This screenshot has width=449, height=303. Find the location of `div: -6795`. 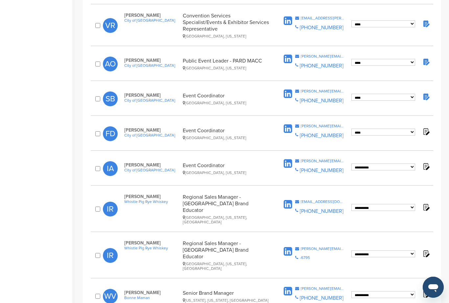

div: -6795 is located at coordinates (305, 257).